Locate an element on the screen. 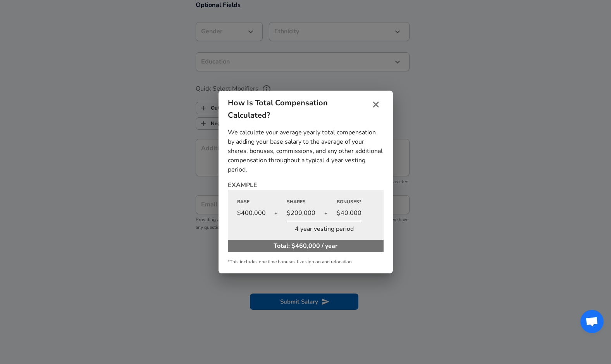 Image resolution: width=611 pixels, height=364 pixels. p: *This includes one time bonuses like sign on and relocation is located at coordinates (306, 262).